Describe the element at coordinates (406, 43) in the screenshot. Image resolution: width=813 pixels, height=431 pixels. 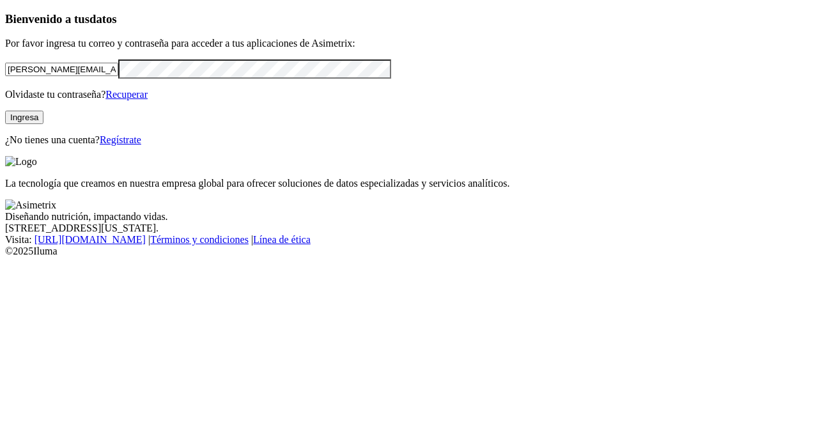
I see `p: Por favor ingresa tu correo y contraseña para acceder a tus aplicaciones de Asimetrix:` at that location.